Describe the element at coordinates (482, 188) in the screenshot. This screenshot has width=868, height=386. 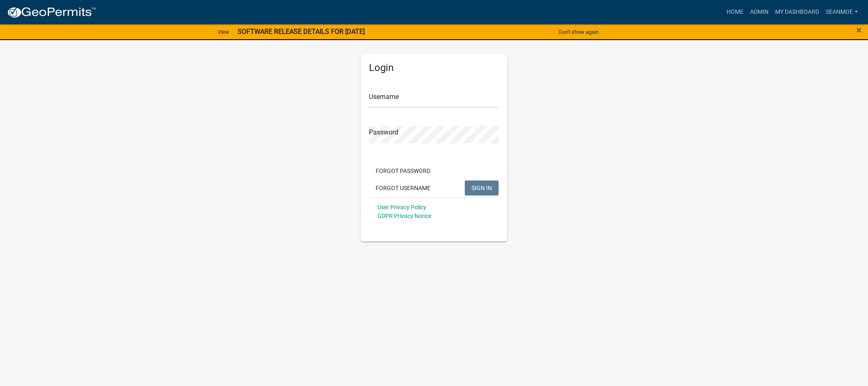
I see `span: SIGN IN` at that location.